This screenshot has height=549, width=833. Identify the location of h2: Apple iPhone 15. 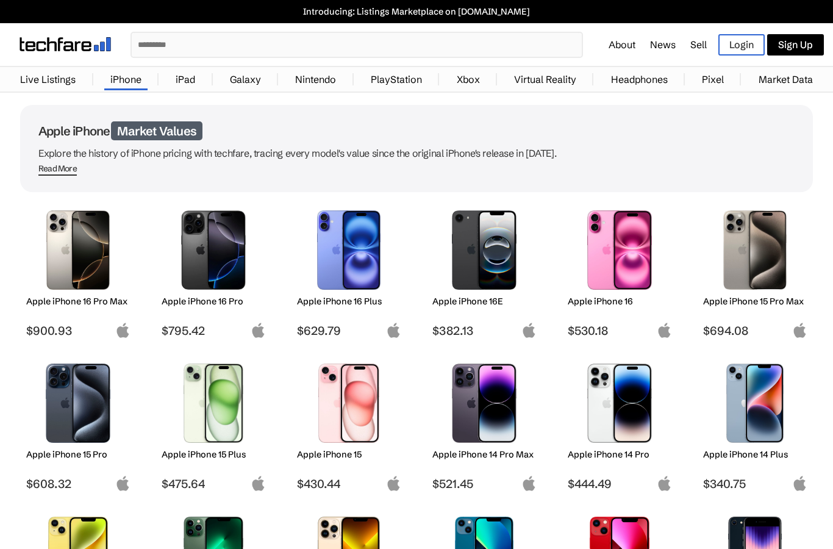
(349, 454).